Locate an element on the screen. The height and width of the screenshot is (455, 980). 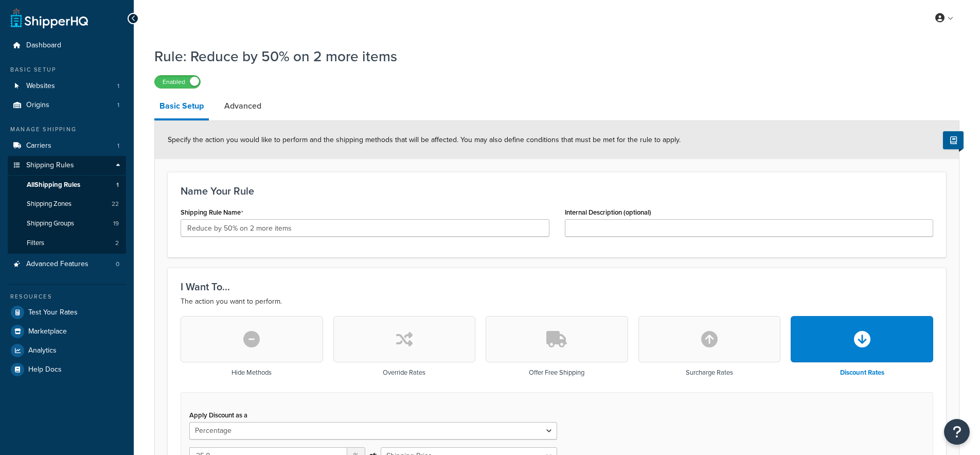
span: Websites is located at coordinates (41, 86).